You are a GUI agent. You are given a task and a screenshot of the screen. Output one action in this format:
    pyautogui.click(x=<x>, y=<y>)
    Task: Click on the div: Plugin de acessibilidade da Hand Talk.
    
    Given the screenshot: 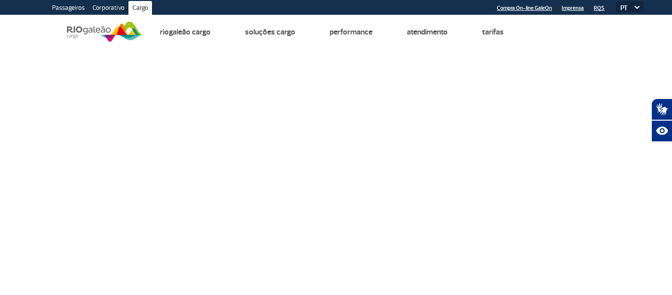 What is the action you would take?
    pyautogui.click(x=662, y=120)
    